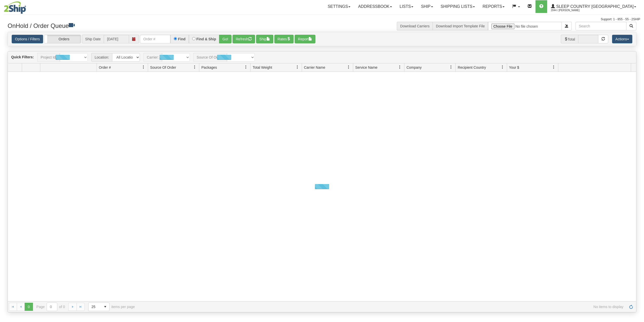 The image size is (644, 322). I want to click on span: Service Name, so click(367, 68).